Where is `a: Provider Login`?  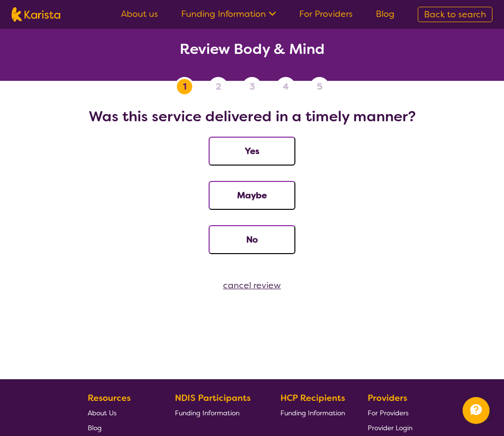 a: Provider Login is located at coordinates (390, 427).